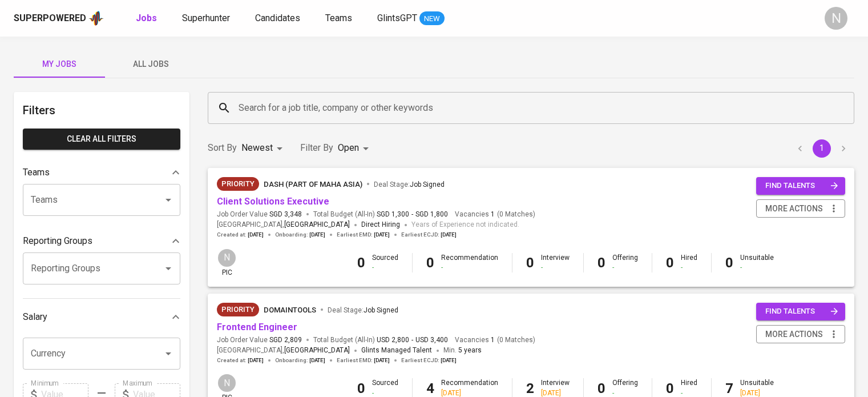  Describe the element at coordinates (257, 148) in the screenshot. I see `p: Newest` at that location.